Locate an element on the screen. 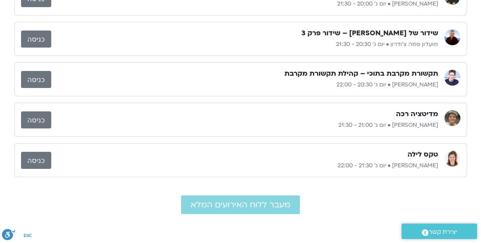 Image resolution: width=481 pixels, height=243 pixels. a: יצירת קשר is located at coordinates (439, 231).